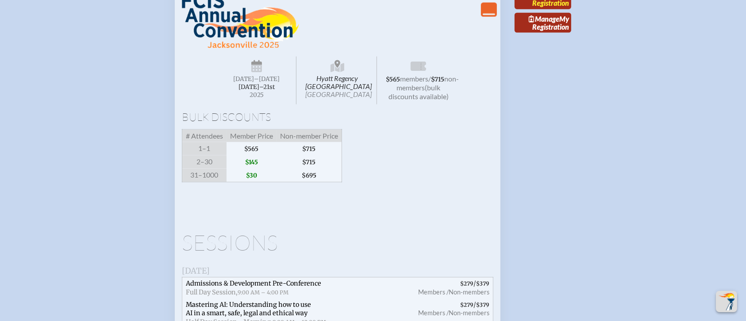  What do you see at coordinates (338, 117) in the screenshot?
I see `h1: Bulk Discounts` at bounding box center [338, 117].